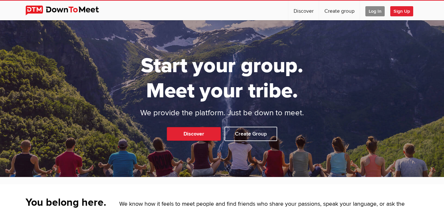  Describe the element at coordinates (374, 10) in the screenshot. I see `a: Log In` at that location.